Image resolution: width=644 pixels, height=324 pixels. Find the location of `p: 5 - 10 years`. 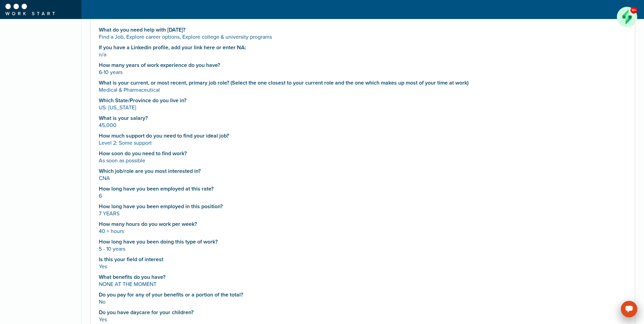

p: 5 - 10 years is located at coordinates (362, 249).